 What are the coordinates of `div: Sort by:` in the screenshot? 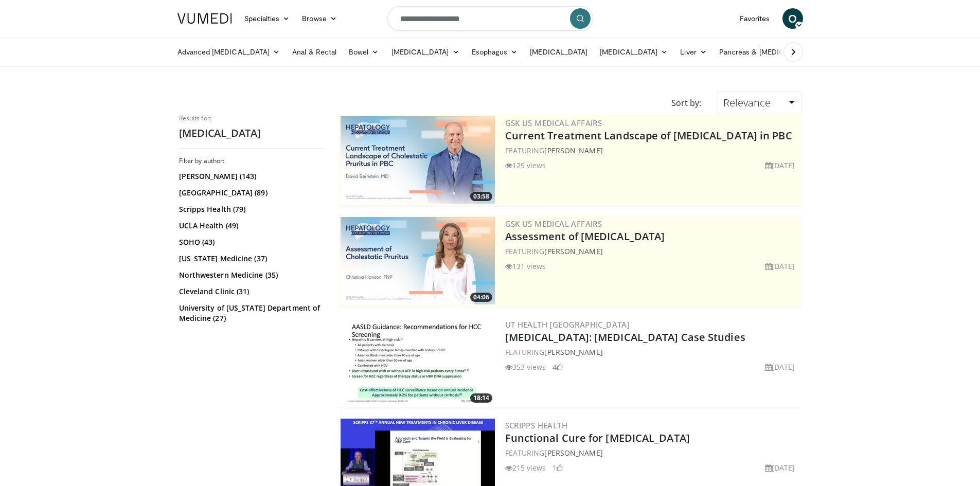 It's located at (687, 103).